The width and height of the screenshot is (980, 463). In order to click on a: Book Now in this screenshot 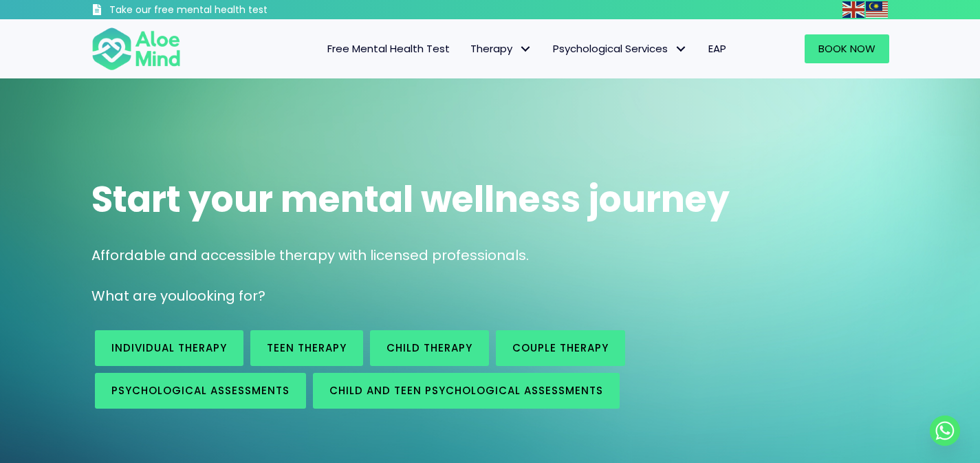, I will do `click(847, 49)`.